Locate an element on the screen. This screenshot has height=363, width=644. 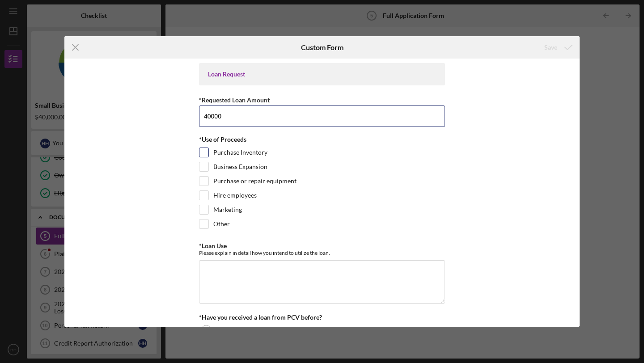
div: Save is located at coordinates (550, 48).